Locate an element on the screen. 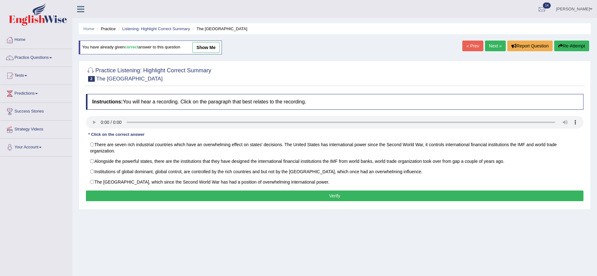 Image resolution: width=597 pixels, height=276 pixels. a: Success Stories is located at coordinates (36, 111).